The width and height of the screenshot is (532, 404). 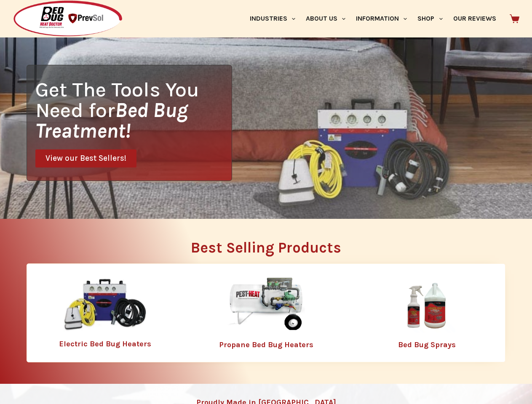 What do you see at coordinates (133, 110) in the screenshot?
I see `h1: Get The Tools You Need for` at bounding box center [133, 110].